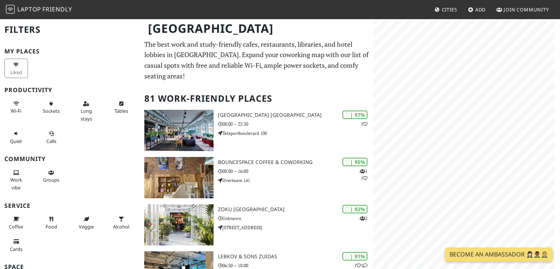 This screenshot has width=560, height=269. Describe the element at coordinates (70, 90) in the screenshot. I see `h3: Productivity` at that location.